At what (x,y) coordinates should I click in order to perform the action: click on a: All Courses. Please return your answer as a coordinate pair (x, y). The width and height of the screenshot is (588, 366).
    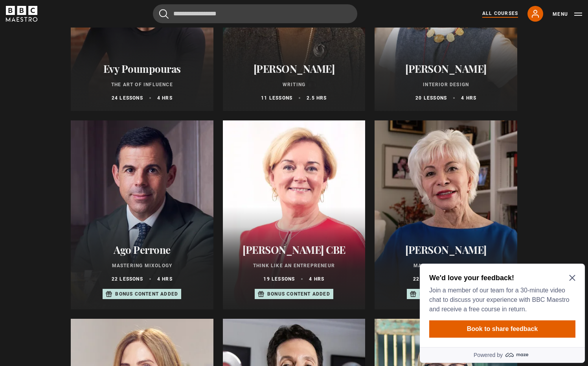
    Looking at the image, I should click on (500, 14).